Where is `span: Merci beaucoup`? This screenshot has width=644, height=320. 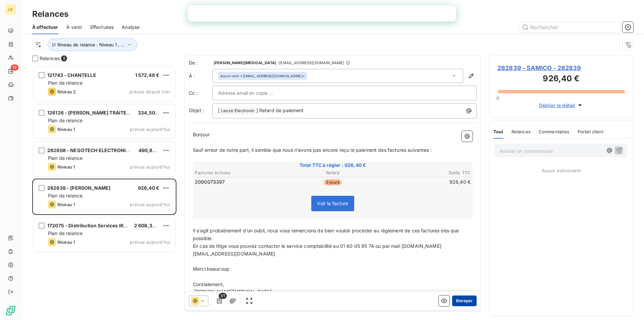 span: Merci beaucoup is located at coordinates (211, 268).